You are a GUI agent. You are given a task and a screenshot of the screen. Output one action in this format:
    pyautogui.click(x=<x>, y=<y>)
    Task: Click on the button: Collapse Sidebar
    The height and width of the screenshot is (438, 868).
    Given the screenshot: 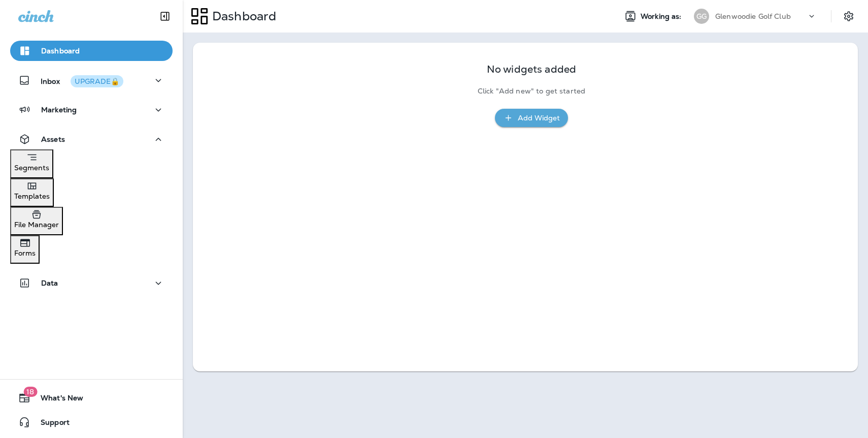 What is the action you would take?
    pyautogui.click(x=165, y=16)
    